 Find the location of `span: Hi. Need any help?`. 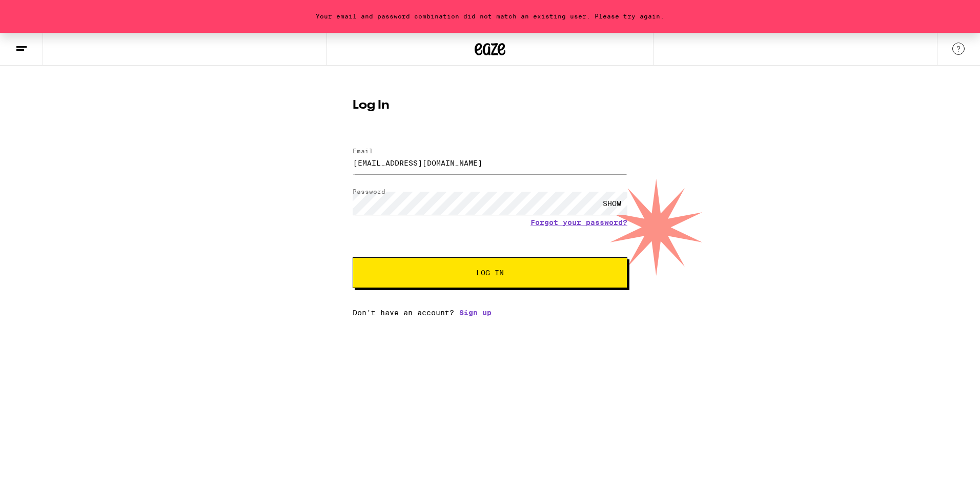

span: Hi. Need any help? is located at coordinates (40, 11).